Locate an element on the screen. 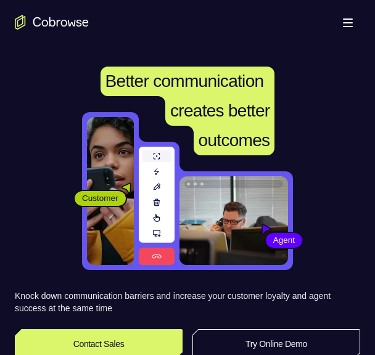  p: Knock down communication barriers and increase your customer loyalty and agent success at the sam... is located at coordinates (187, 302).